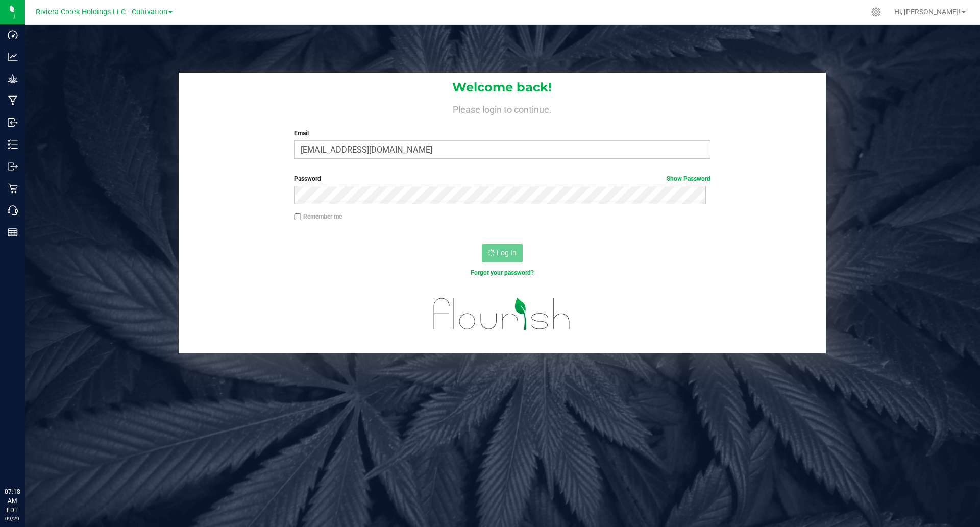  What do you see at coordinates (12, 518) in the screenshot?
I see `p: 09/29` at bounding box center [12, 518].